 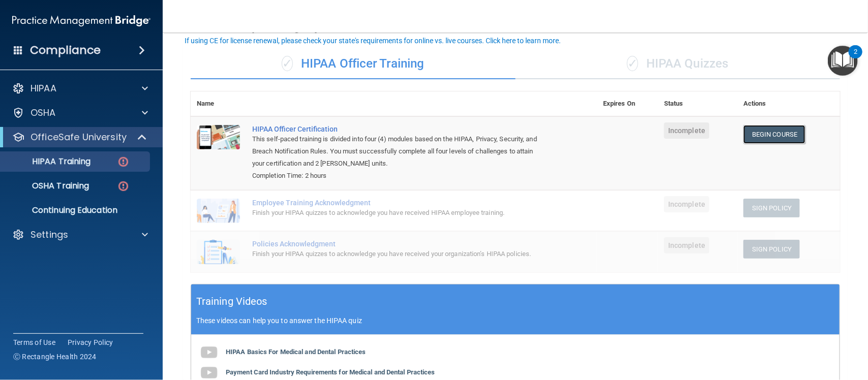 I want to click on div: Completion Time: 2 hours, so click(x=399, y=176).